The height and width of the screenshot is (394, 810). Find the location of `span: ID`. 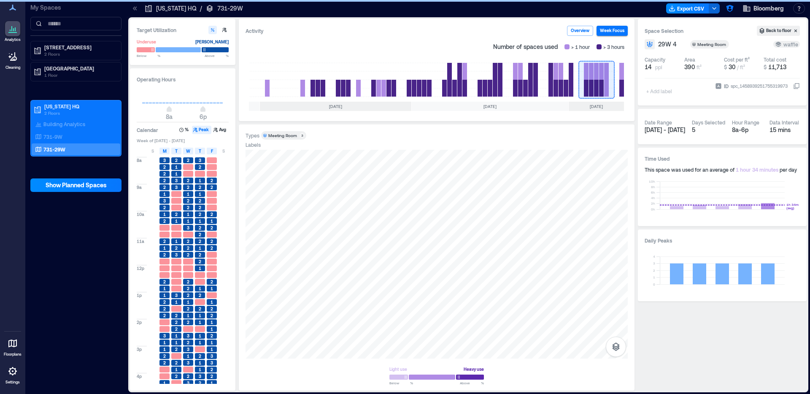

span: ID is located at coordinates (726, 86).